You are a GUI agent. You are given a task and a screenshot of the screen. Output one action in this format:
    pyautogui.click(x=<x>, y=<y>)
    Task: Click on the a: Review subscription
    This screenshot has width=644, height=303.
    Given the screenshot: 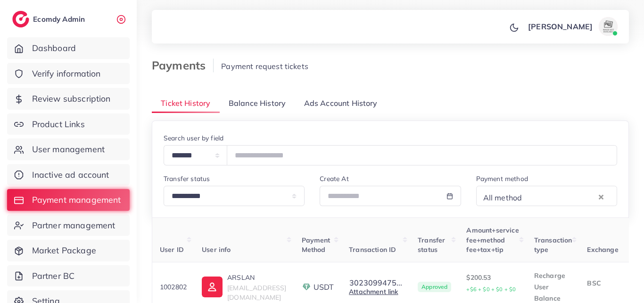 What is the action you would take?
    pyautogui.click(x=69, y=99)
    